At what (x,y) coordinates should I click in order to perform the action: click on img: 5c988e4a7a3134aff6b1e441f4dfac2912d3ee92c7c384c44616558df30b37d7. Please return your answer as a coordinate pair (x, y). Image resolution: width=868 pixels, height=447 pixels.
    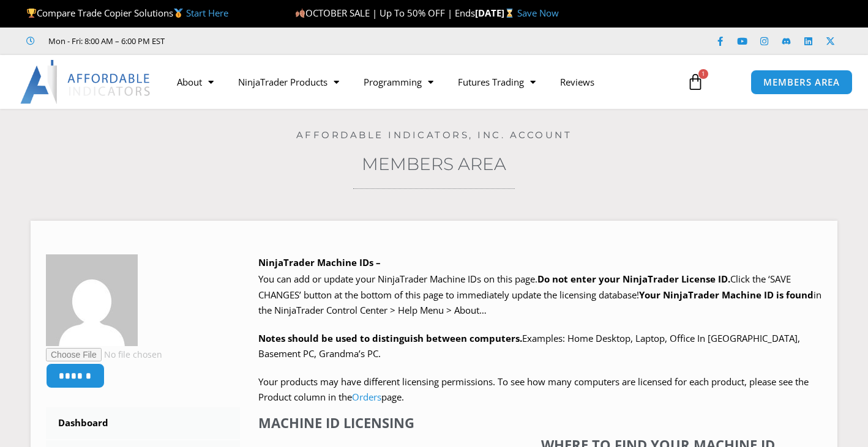
    Looking at the image, I should click on (92, 300).